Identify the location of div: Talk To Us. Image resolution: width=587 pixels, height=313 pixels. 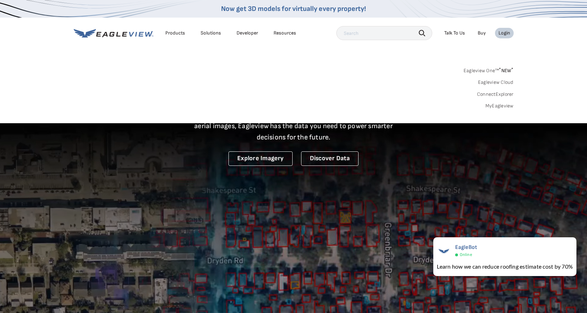
(454, 33).